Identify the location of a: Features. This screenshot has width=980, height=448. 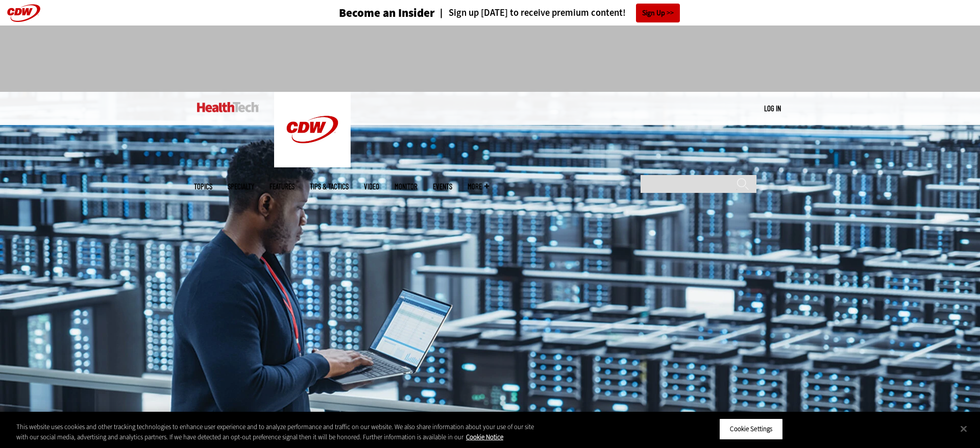
(281, 186).